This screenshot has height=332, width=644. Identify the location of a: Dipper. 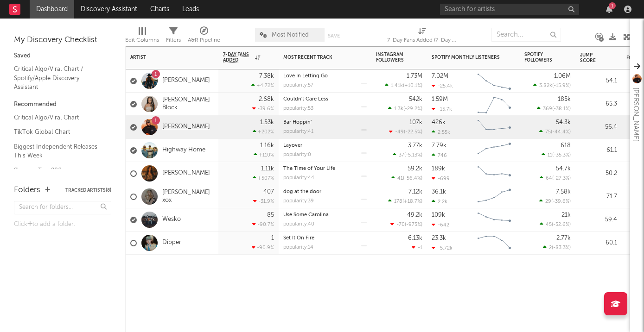
(171, 243).